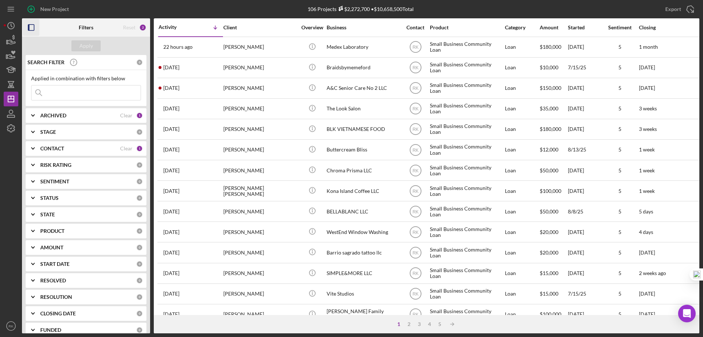  Describe the element at coordinates (553, 27) in the screenshot. I see `div: Amount` at that location.